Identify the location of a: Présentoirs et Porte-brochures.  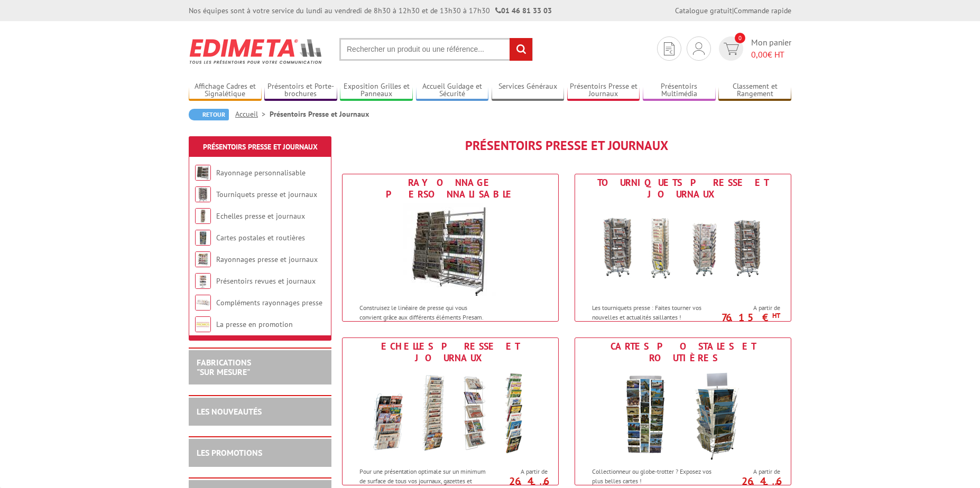
(301, 91).